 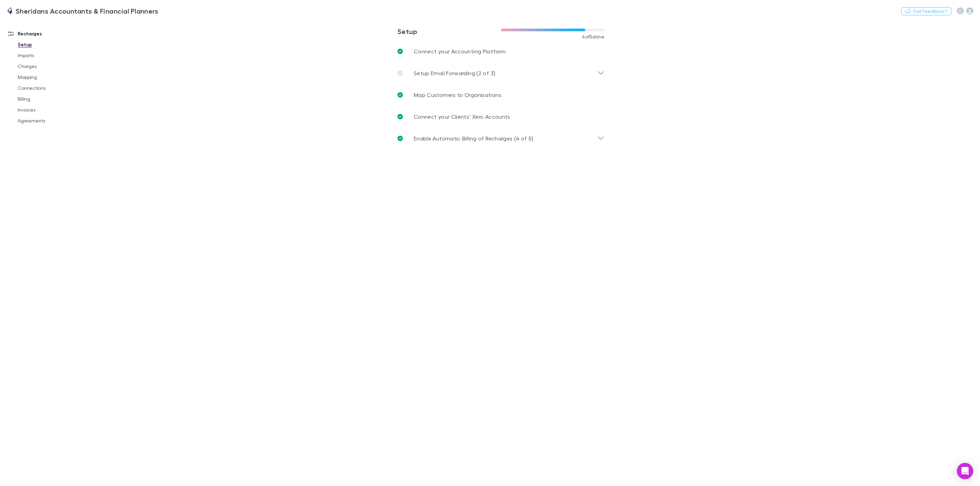 What do you see at coordinates (55, 77) in the screenshot?
I see `a: Mapping` at bounding box center [55, 77].